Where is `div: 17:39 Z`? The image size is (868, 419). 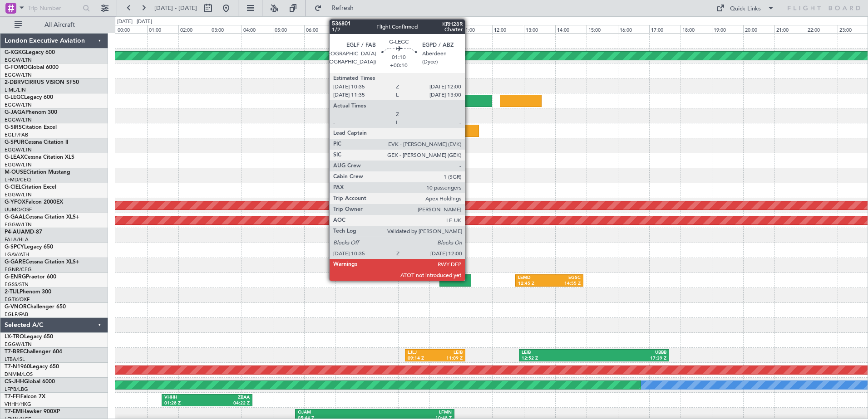 div: 17:39 Z is located at coordinates (631, 359).